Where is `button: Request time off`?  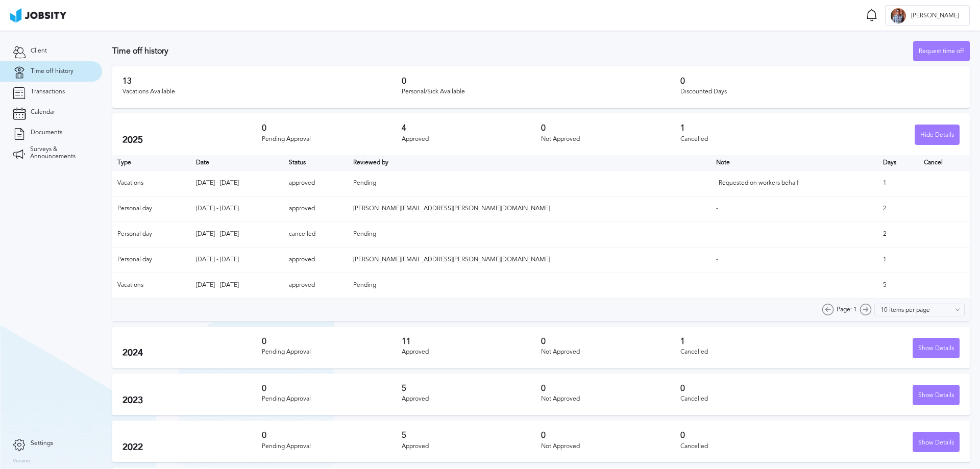
button: Request time off is located at coordinates (941, 51).